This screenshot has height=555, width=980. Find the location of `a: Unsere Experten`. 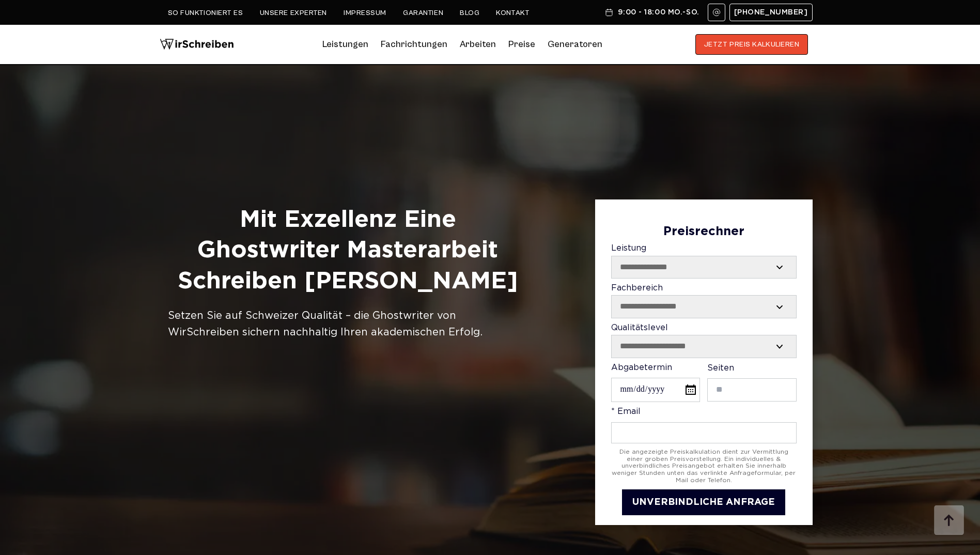

a: Unsere Experten is located at coordinates (293, 13).